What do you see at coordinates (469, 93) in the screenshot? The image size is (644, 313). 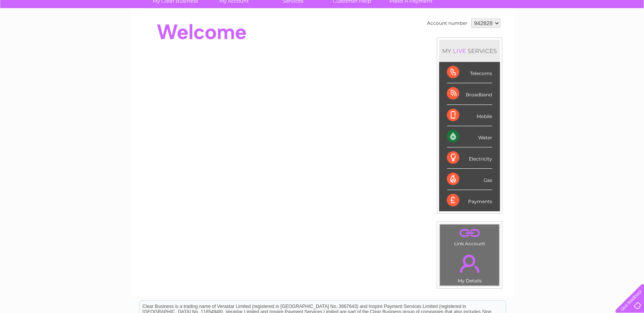 I see `div: Broadband` at bounding box center [469, 93].